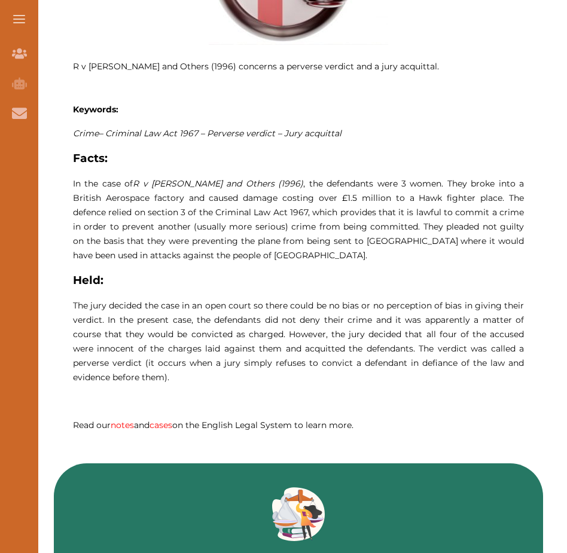  Describe the element at coordinates (85, 133) in the screenshot. I see `span: Crime` at that location.